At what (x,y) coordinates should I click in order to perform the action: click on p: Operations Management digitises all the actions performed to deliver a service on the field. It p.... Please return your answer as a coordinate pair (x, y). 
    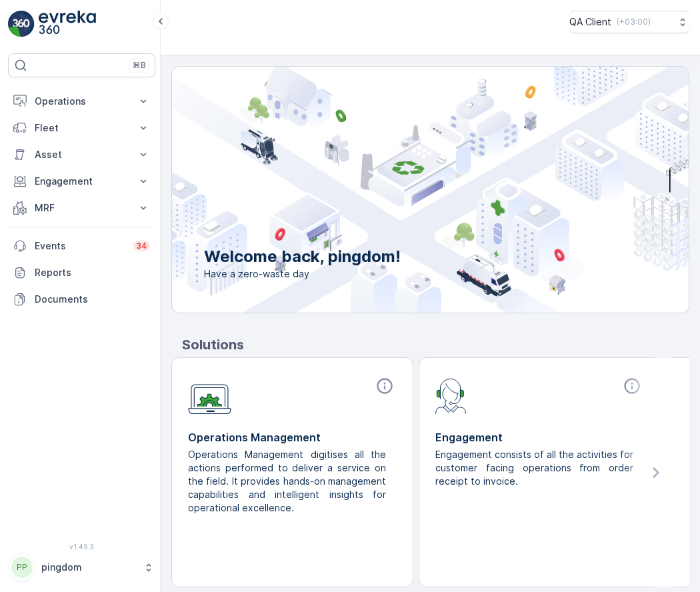
    Looking at the image, I should click on (287, 482).